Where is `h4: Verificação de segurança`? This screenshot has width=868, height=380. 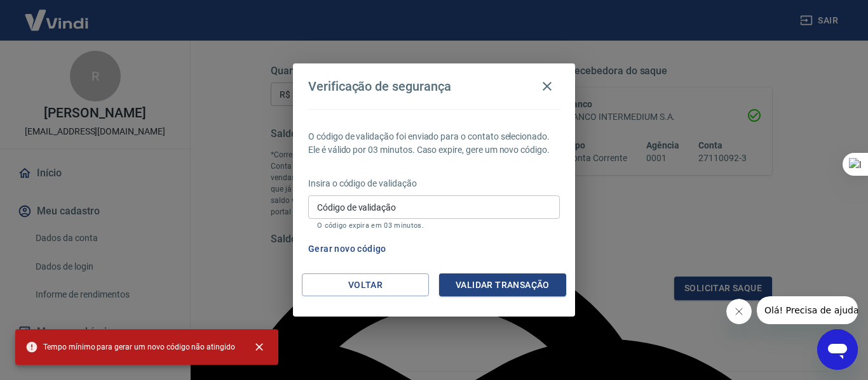 h4: Verificação de segurança is located at coordinates (379, 87).